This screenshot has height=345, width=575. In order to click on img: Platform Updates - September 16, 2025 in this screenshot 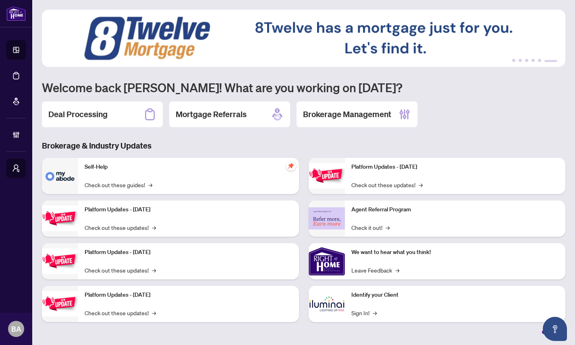, I will do `click(60, 218)`.